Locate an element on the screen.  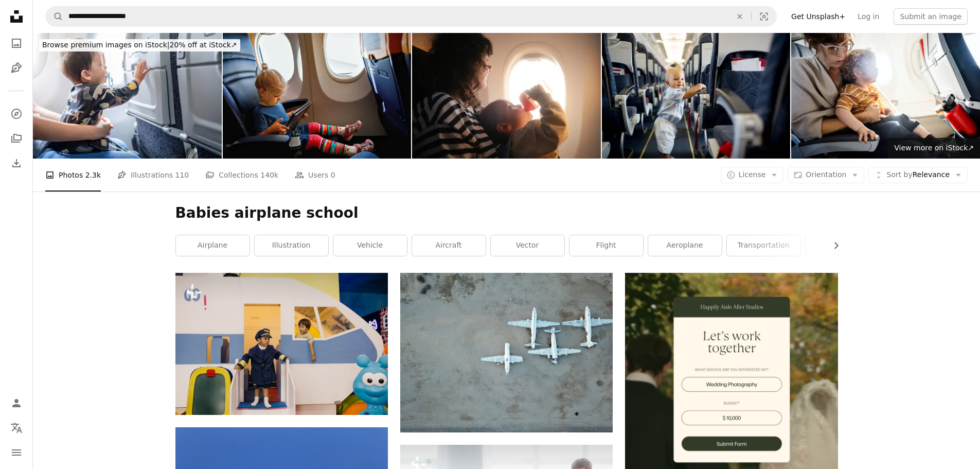
a: Download History is located at coordinates (16, 163).